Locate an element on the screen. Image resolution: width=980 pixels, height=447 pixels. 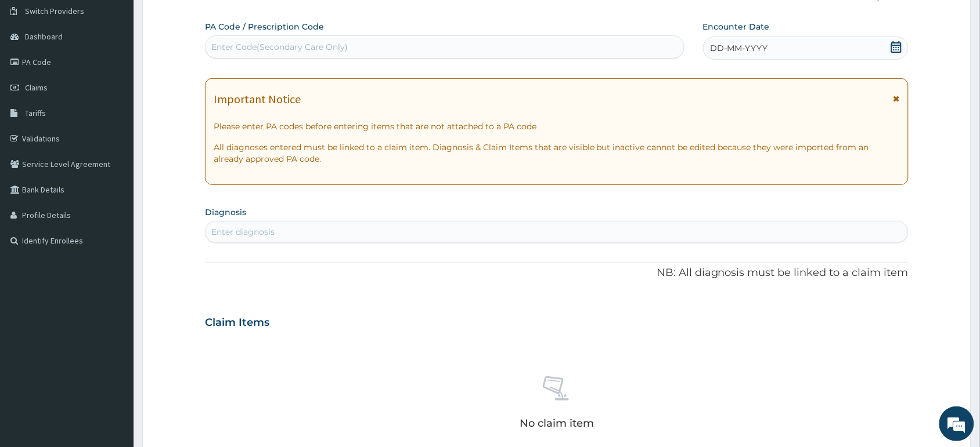
textarea: Type your message and hit 'Enter' is located at coordinates (113, 337).